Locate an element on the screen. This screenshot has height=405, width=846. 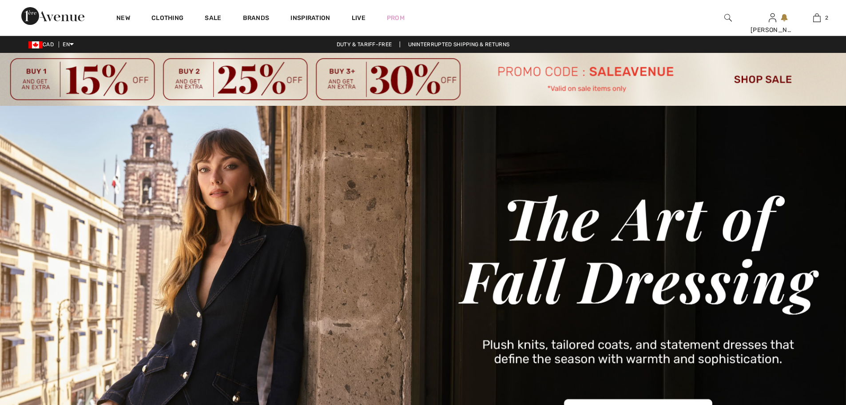
img: search the website is located at coordinates (728, 18).